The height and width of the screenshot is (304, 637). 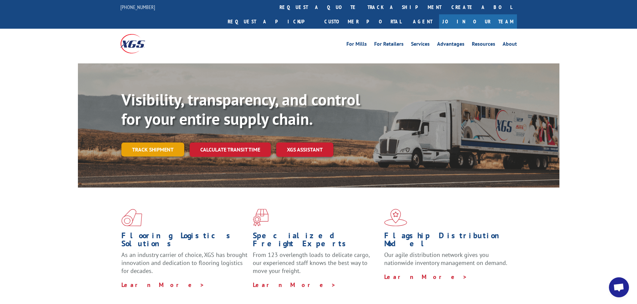 I want to click on a: Open chat, so click(x=619, y=288).